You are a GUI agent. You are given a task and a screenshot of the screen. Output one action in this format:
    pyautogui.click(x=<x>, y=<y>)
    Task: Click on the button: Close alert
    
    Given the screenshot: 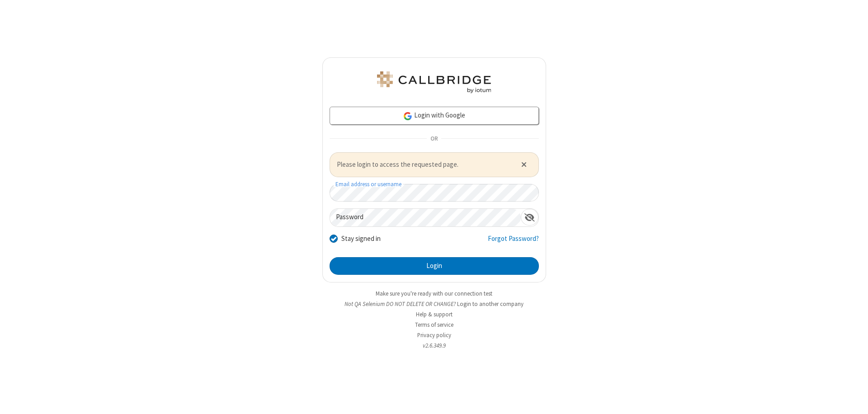 What is the action you would take?
    pyautogui.click(x=523, y=164)
    